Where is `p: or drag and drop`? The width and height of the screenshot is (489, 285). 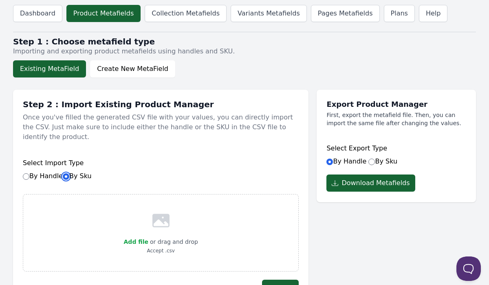
p: or drag and drop is located at coordinates (173, 242).